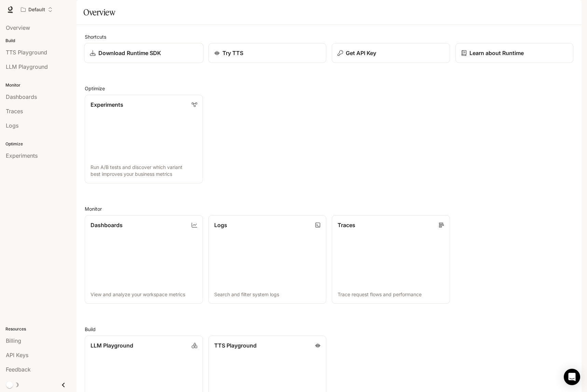 The width and height of the screenshot is (587, 392). What do you see at coordinates (144, 139) in the screenshot?
I see `a: ExperimentsRun A/B tests and discover which variant best improves your business metrics` at bounding box center [144, 139].